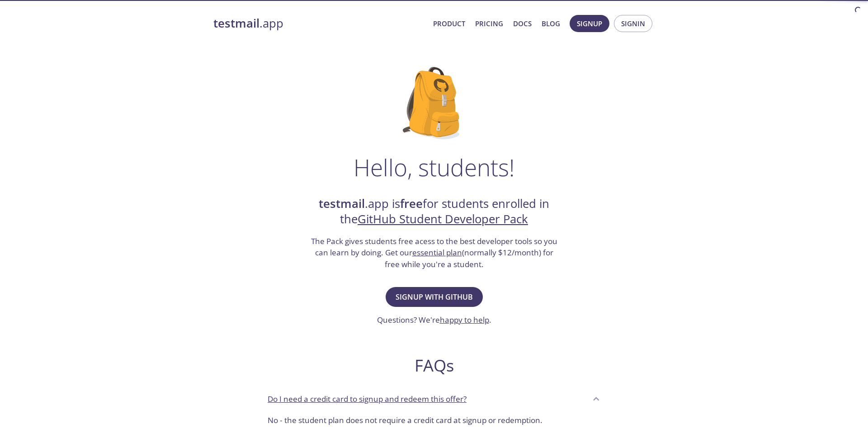  What do you see at coordinates (320, 24) in the screenshot?
I see `a: testmail.app` at bounding box center [320, 24].